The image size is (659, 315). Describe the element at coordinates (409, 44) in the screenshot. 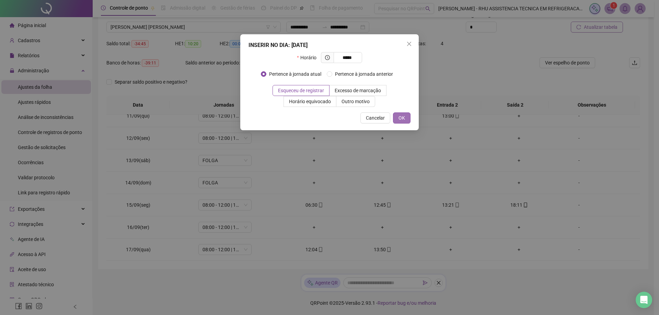

I see `span: close` at that location.